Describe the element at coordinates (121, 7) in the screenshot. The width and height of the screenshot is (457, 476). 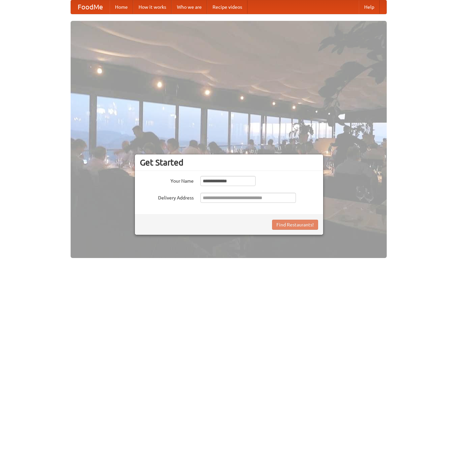
I see `a: Home` at that location.